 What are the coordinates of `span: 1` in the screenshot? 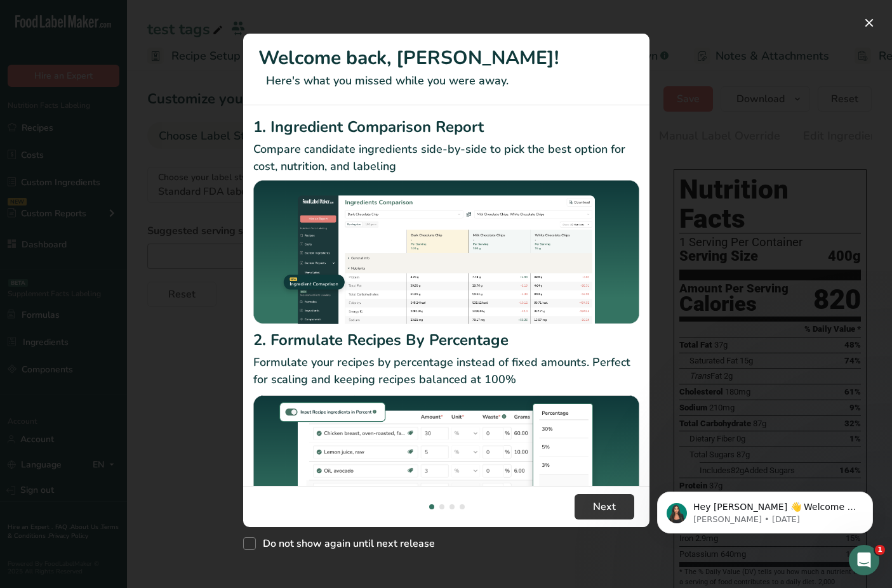 It's located at (879, 550).